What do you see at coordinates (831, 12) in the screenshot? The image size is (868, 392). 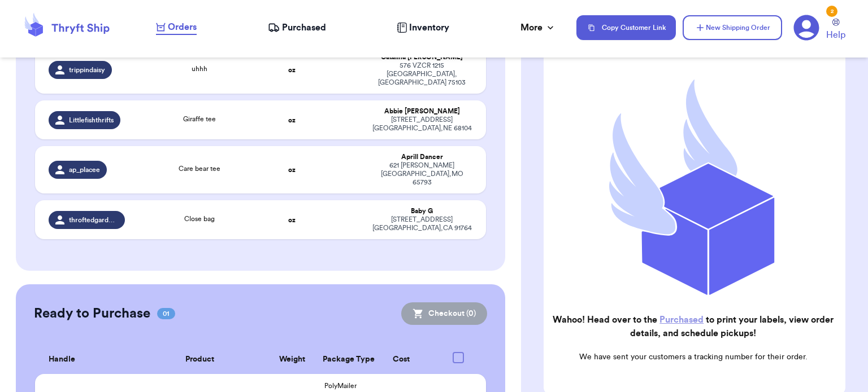 I see `div: 2` at bounding box center [831, 12].